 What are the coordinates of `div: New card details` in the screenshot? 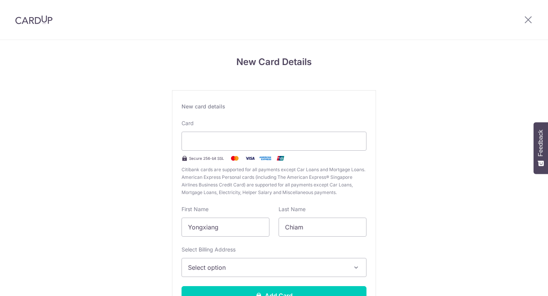 It's located at (274, 107).